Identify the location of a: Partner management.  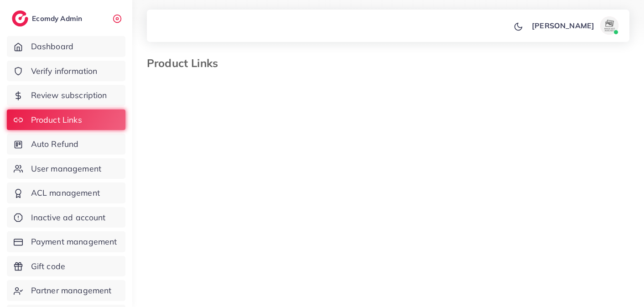
(66, 290).